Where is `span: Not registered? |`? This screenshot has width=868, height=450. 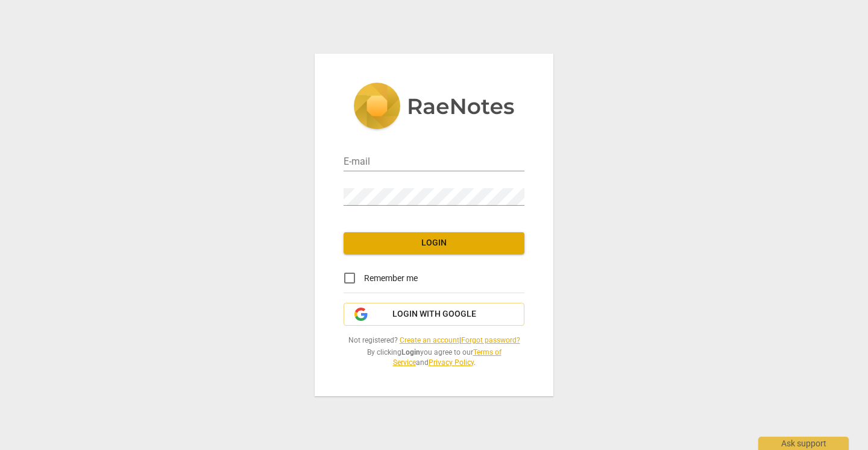
span: Not registered? | is located at coordinates (434, 340).